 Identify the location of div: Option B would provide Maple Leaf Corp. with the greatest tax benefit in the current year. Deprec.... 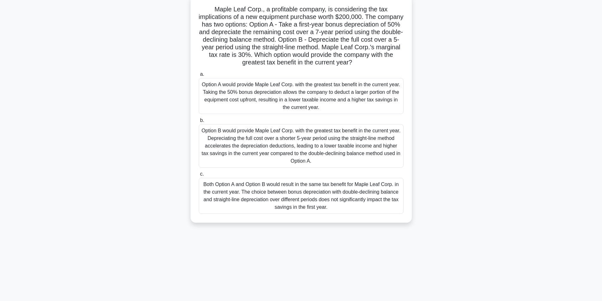
(301, 146).